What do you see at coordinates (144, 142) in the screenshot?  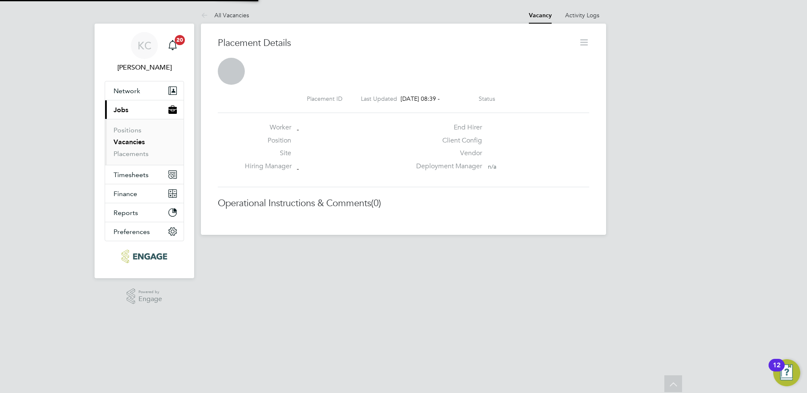 I see `div: Jobs` at bounding box center [144, 142].